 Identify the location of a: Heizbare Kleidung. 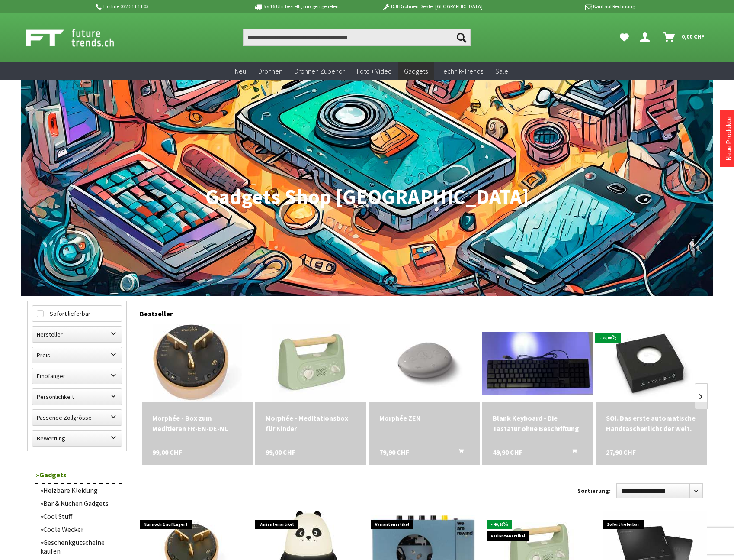
(80, 490).